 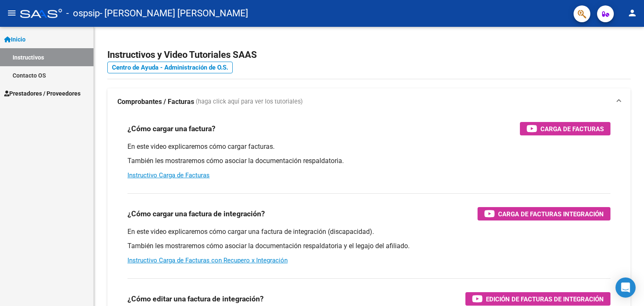 What do you see at coordinates (626, 287) in the screenshot?
I see `div: Open Intercom Messenger` at bounding box center [626, 287].